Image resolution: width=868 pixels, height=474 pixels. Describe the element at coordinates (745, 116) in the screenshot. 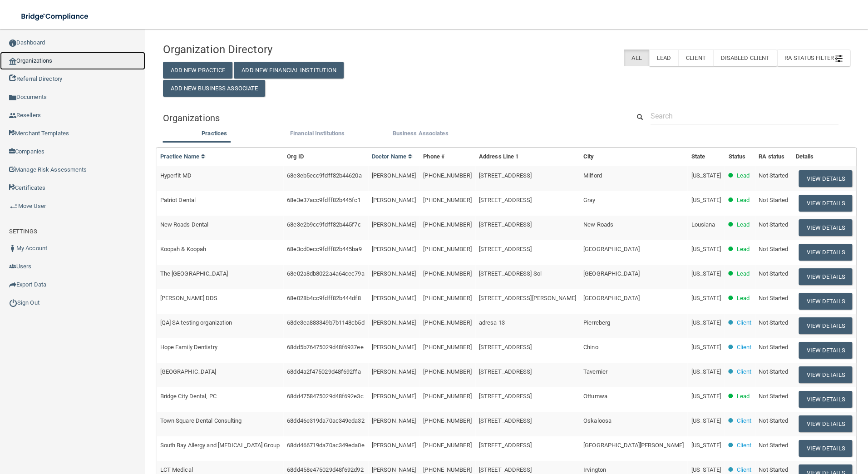

I see `input: Search` at that location.